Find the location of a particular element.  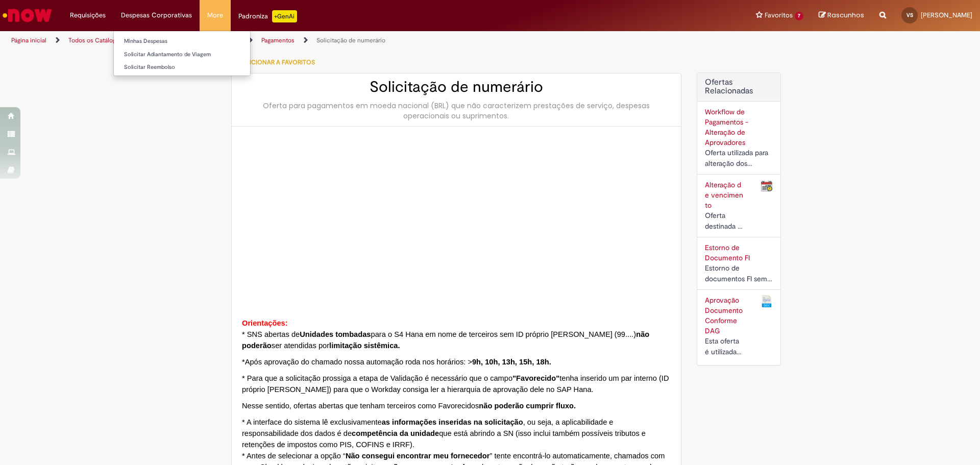

span: * Para que a solicitação prossiga a etapa de Validação é necessário que o campo tenha inserido um... is located at coordinates (455, 384).